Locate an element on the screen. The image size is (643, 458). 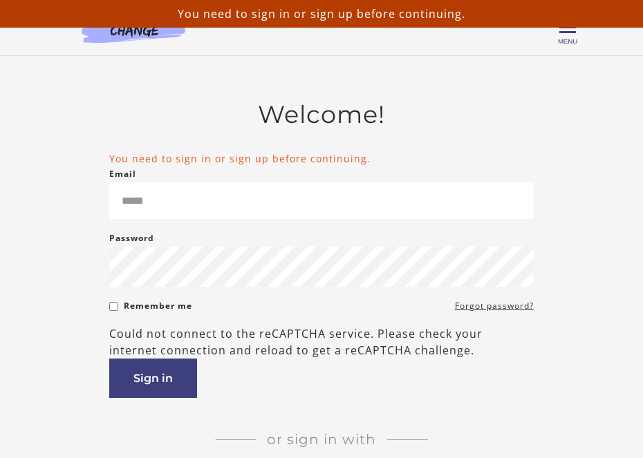
button: Sign in is located at coordinates (153, 378).